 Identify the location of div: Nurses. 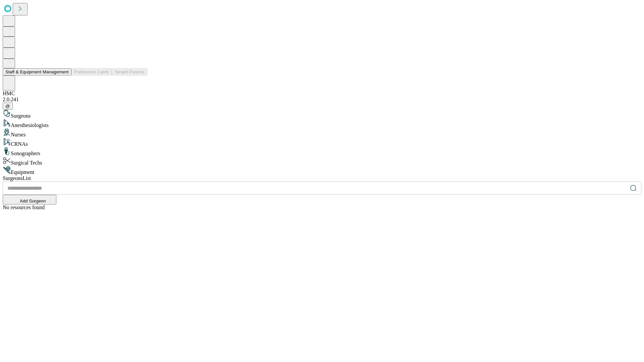
(322, 133).